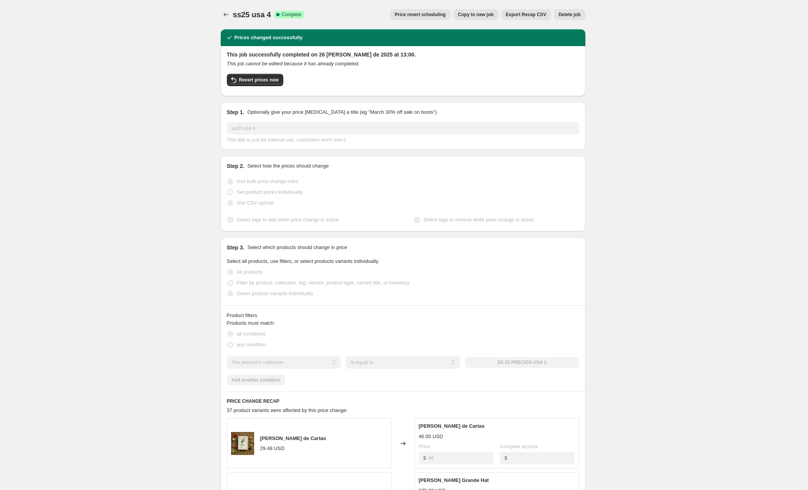 The height and width of the screenshot is (490, 808). I want to click on h2: Step 3., so click(236, 247).